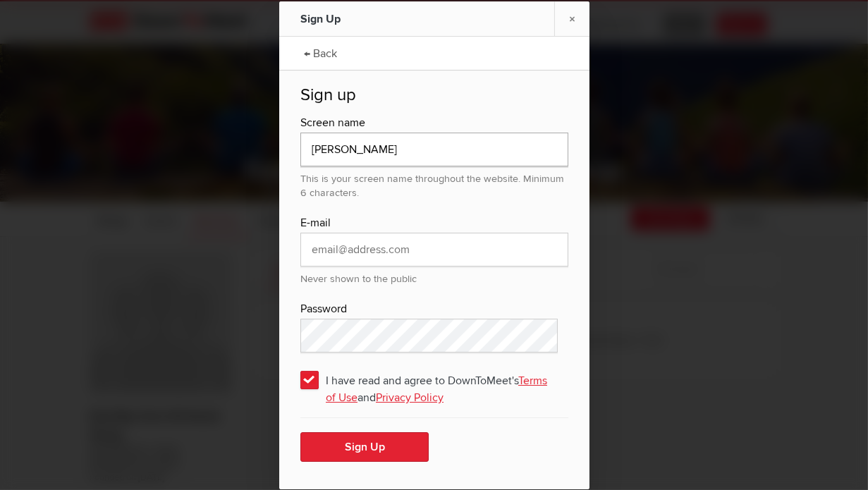  I want to click on div: Password, so click(434, 309).